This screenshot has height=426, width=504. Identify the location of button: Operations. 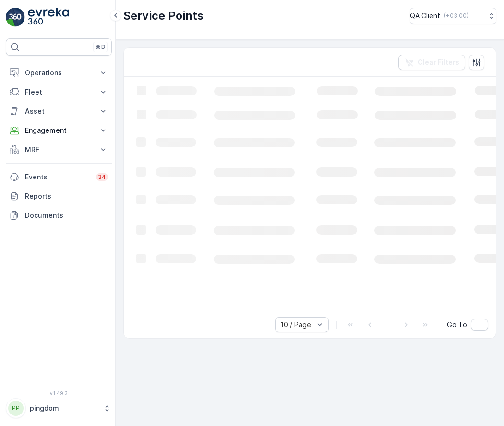
(58, 73).